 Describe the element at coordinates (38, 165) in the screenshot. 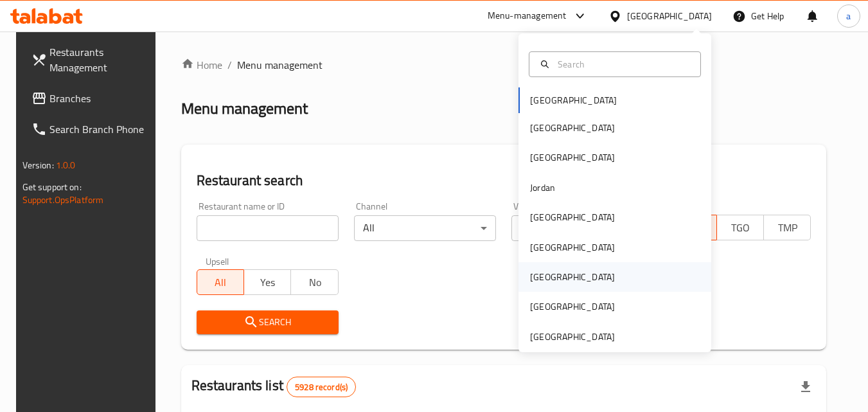

I see `span: Version:` at that location.